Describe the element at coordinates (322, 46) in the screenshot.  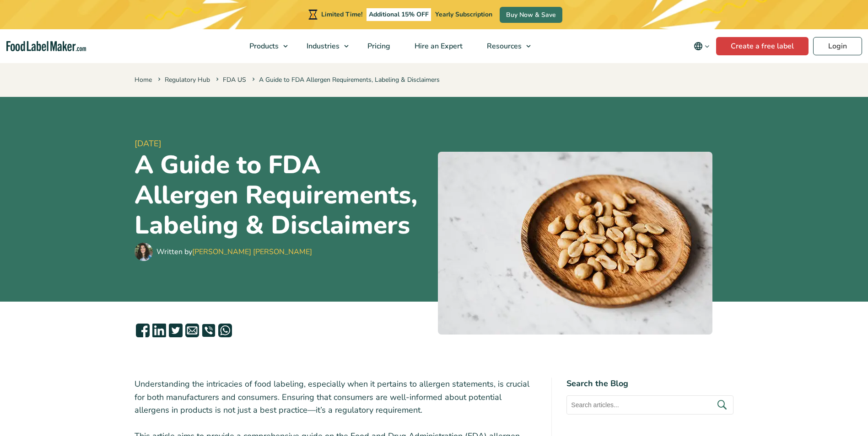
I see `span: Industries` at that location.